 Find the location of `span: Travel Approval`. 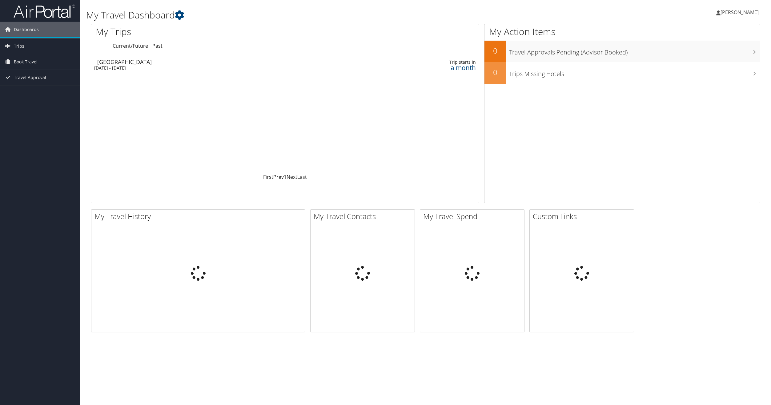

span: Travel Approval is located at coordinates (30, 78).